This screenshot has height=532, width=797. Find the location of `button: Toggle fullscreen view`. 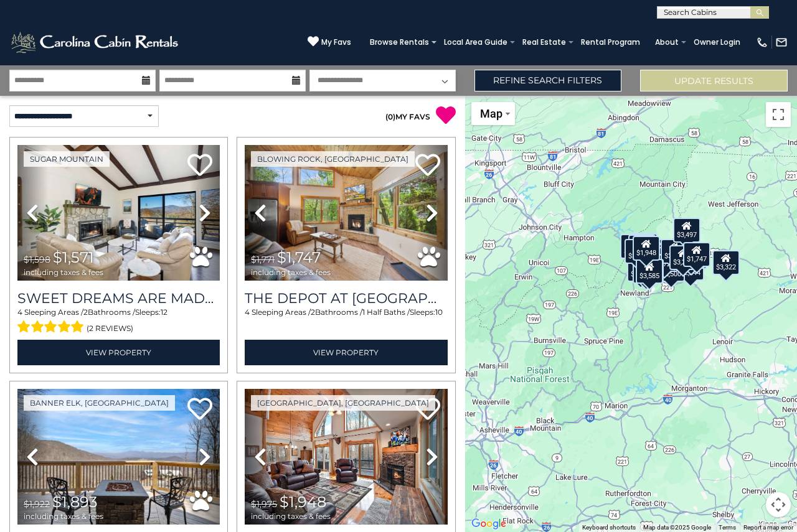

button: Toggle fullscreen view is located at coordinates (778, 115).